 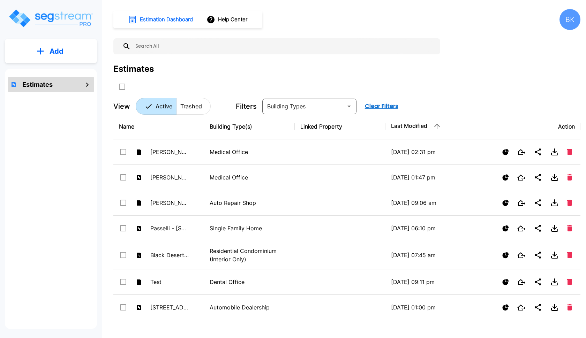 I want to click on p: Automobile Dealership, so click(x=249, y=307).